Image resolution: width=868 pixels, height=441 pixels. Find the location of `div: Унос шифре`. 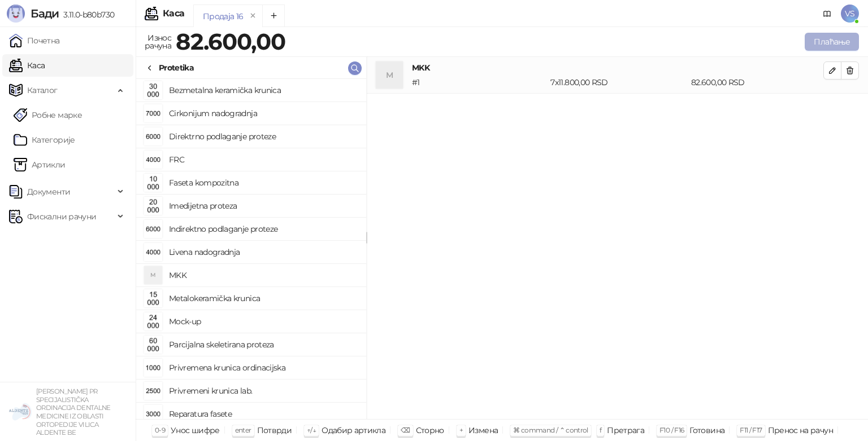

div: Унос шифре is located at coordinates (195, 431).